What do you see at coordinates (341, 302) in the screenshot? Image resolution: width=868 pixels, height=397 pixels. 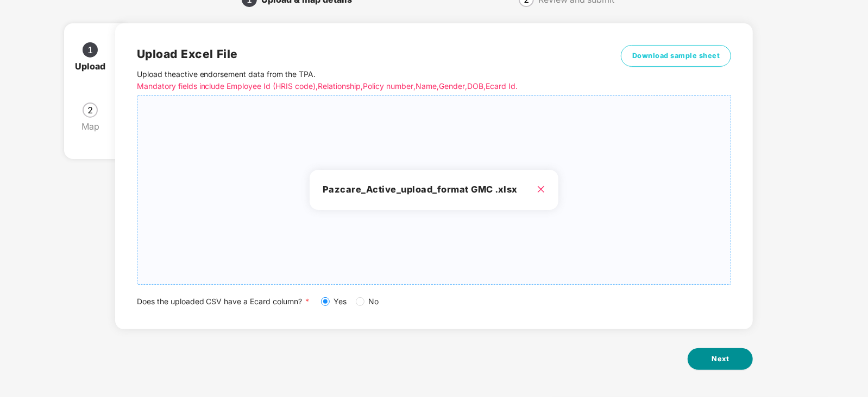 I see `span: Yes` at bounding box center [341, 302].